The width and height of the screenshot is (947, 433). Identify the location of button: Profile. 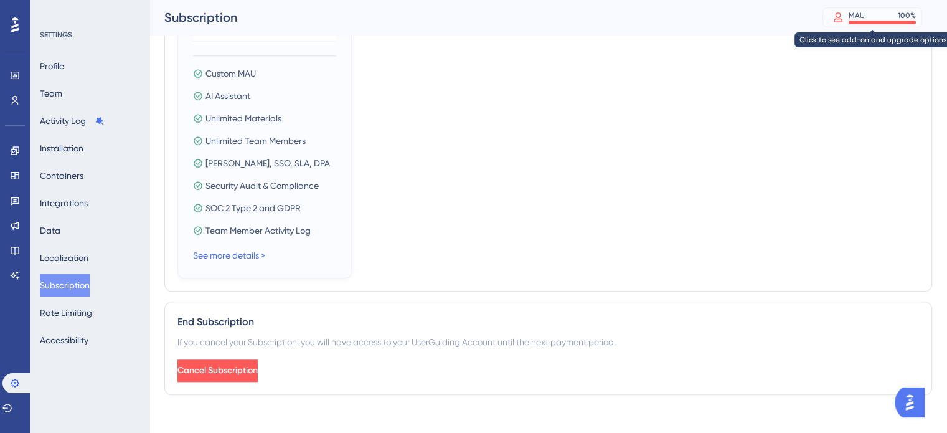
(52, 66).